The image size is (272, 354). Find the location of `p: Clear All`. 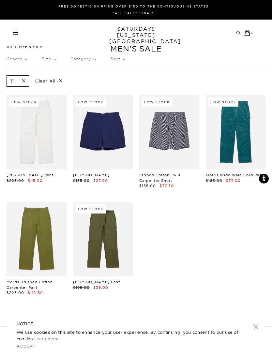

p: Clear All is located at coordinates (49, 81).